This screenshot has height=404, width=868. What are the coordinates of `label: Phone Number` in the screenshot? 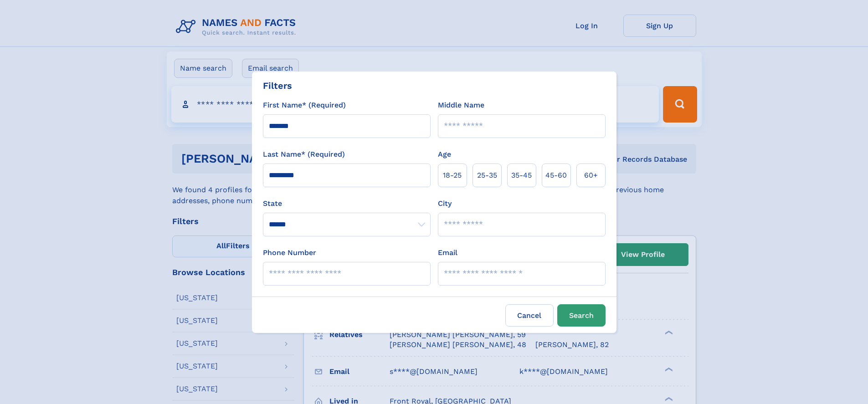 It's located at (289, 253).